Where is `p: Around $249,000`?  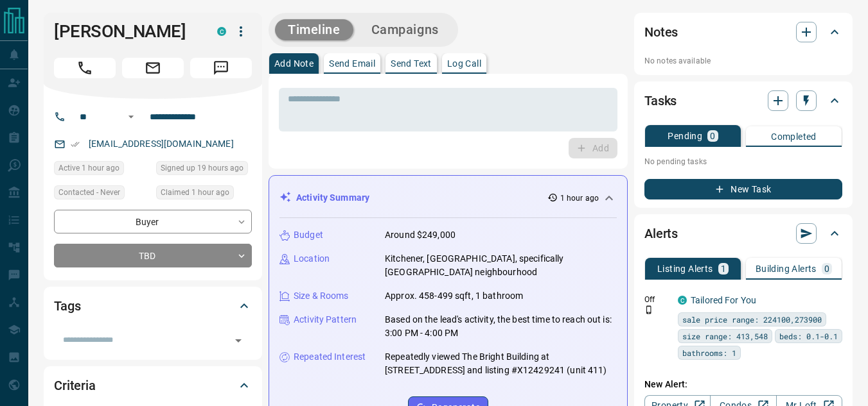 p: Around $249,000 is located at coordinates (420, 235).